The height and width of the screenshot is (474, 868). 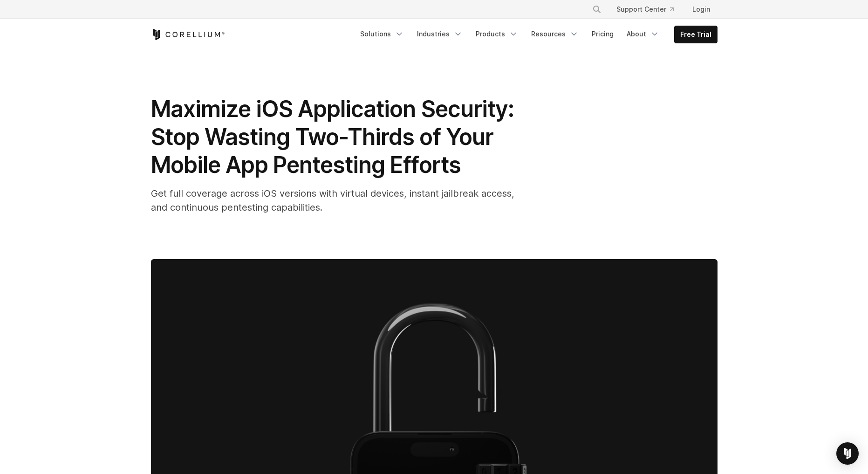 What do you see at coordinates (555, 34) in the screenshot?
I see `a: Resources` at bounding box center [555, 34].